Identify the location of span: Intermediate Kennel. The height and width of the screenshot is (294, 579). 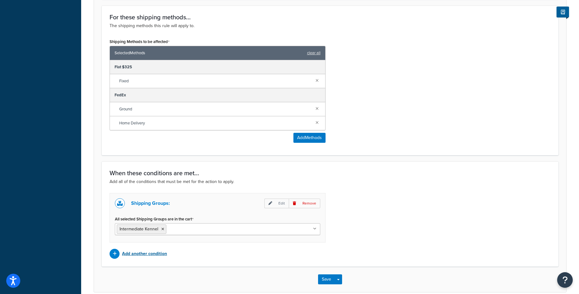
(139, 229).